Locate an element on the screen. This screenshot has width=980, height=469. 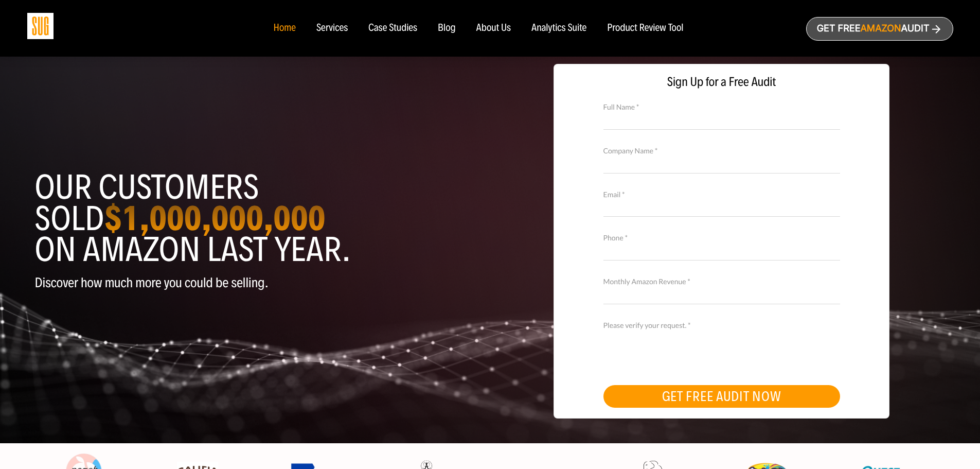
div: Blog is located at coordinates (447, 28).